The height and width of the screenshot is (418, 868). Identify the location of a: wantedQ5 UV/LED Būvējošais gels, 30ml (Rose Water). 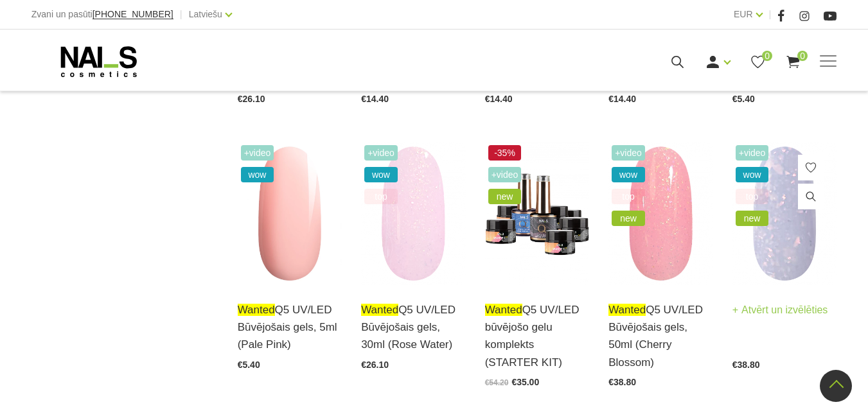
(413, 328).